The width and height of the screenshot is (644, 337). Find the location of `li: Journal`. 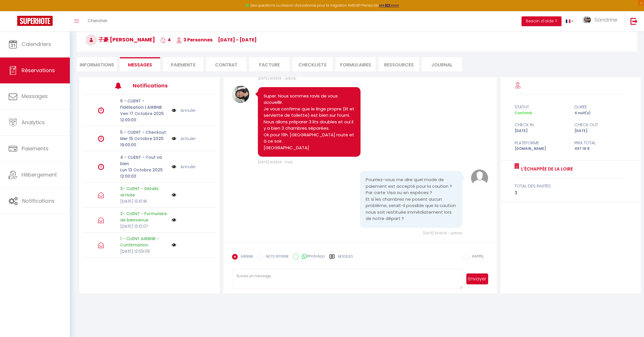

li: Journal is located at coordinates (442, 64).